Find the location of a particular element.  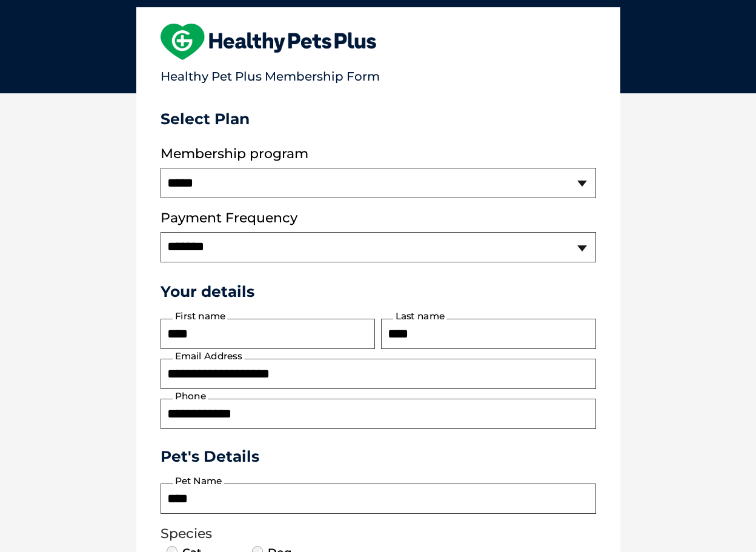

label: Email Address is located at coordinates (208, 356).